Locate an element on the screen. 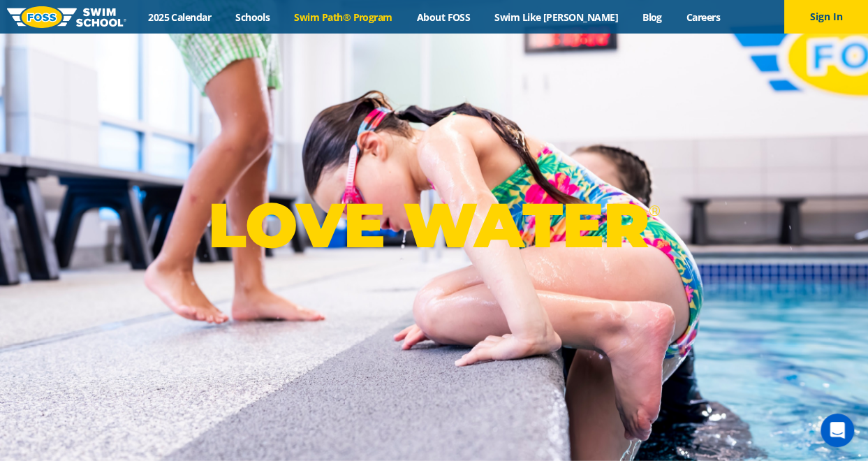 This screenshot has width=868, height=461. a: Careers is located at coordinates (703, 17).